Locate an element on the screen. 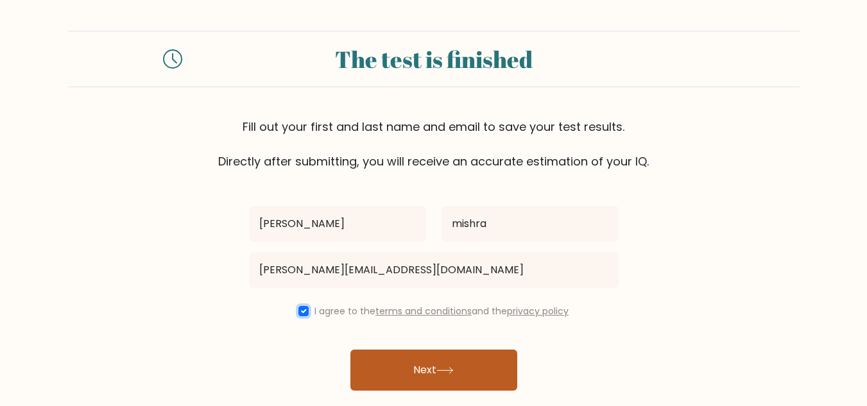  label: I agree to the and the is located at coordinates (441, 311).